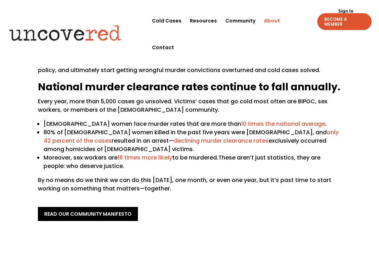 The width and height of the screenshot is (379, 260). I want to click on img: Uncovered logo, so click(65, 33).